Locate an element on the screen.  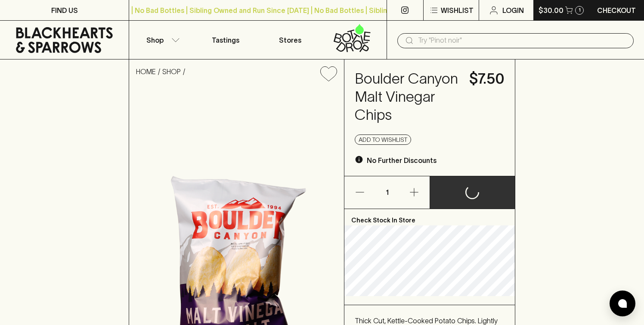
p: Tastings is located at coordinates (225, 40).